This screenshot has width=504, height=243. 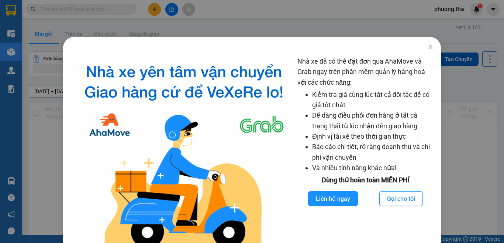 I want to click on li: Kiểm tra giá cùng lúc tất cả đối tác để có giá tốt nhất, so click(x=373, y=100).